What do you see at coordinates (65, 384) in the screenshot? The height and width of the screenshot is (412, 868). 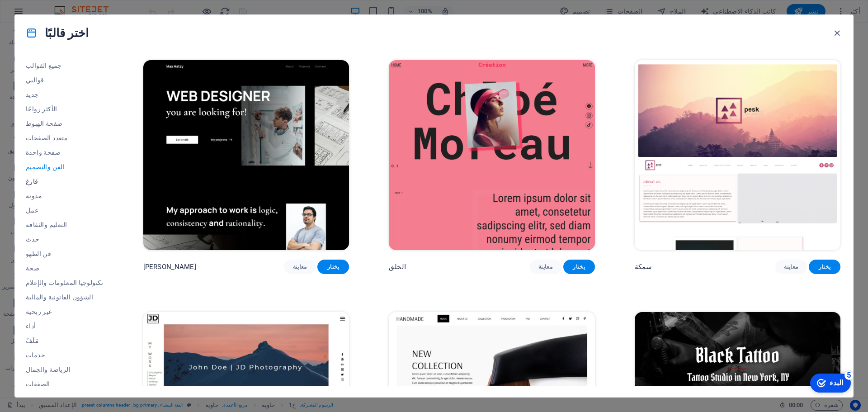 I see `button: الصفقات` at bounding box center [65, 384].